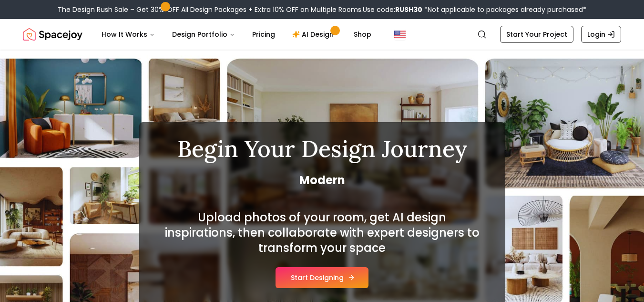 The height and width of the screenshot is (302, 644). I want to click on nav: Global, so click(322, 34).